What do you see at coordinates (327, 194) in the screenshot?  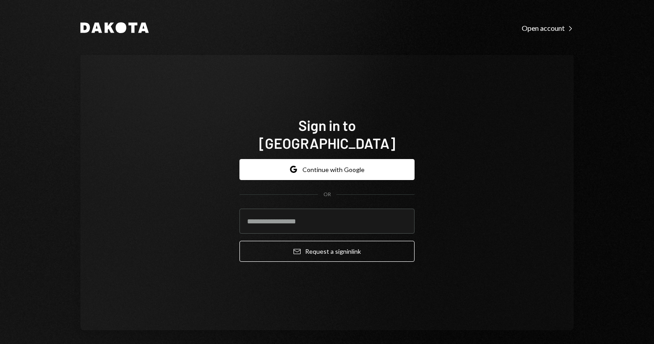 I see `div: OR` at bounding box center [327, 194].